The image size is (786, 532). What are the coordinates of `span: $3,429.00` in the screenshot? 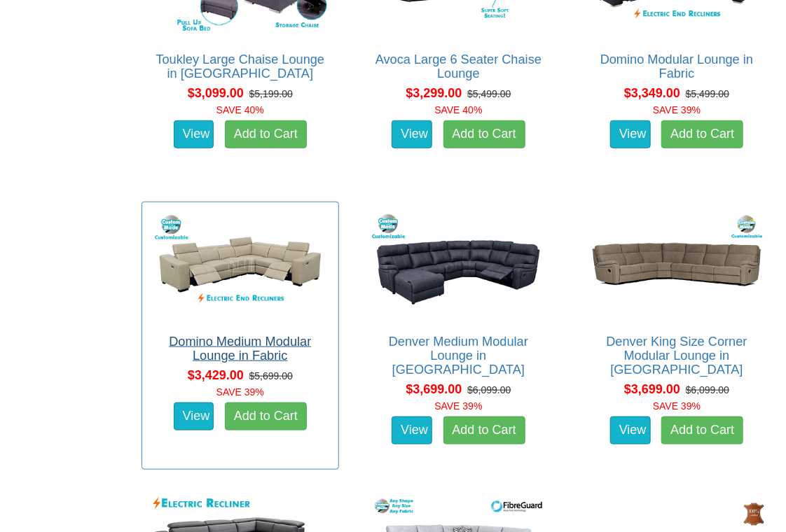 It's located at (216, 375).